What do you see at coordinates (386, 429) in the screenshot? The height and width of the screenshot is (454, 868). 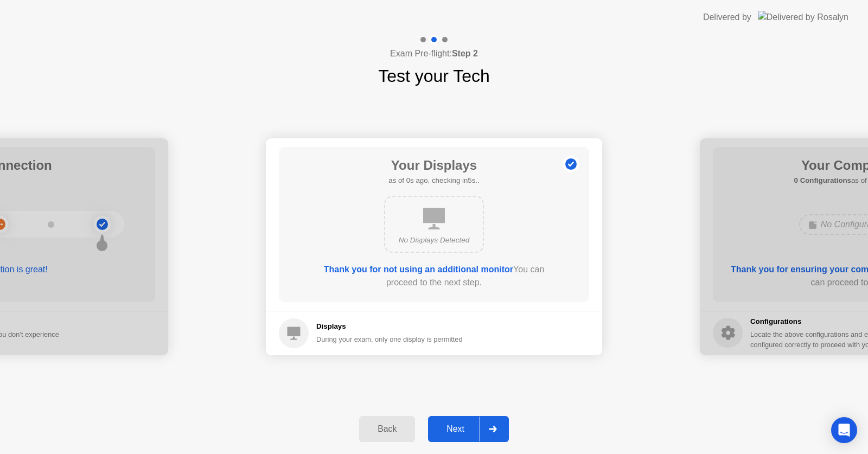 I see `div: Back` at bounding box center [386, 429].